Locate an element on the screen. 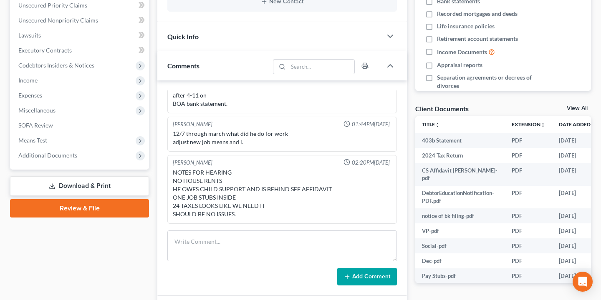 This screenshot has height=300, width=601. td: DebtorEducationNotification-PDF.pdf is located at coordinates (460, 197).